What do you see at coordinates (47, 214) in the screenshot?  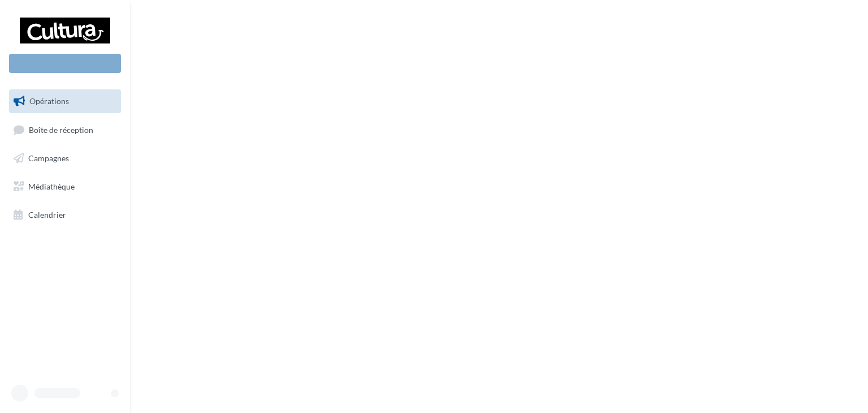 I see `span: Calendrier` at bounding box center [47, 214].